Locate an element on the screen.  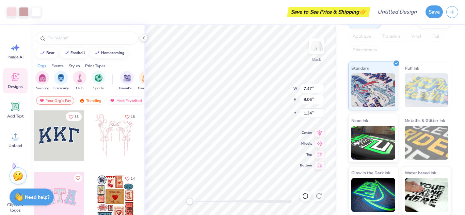
img: Game Day Image is located at coordinates (146, 78).